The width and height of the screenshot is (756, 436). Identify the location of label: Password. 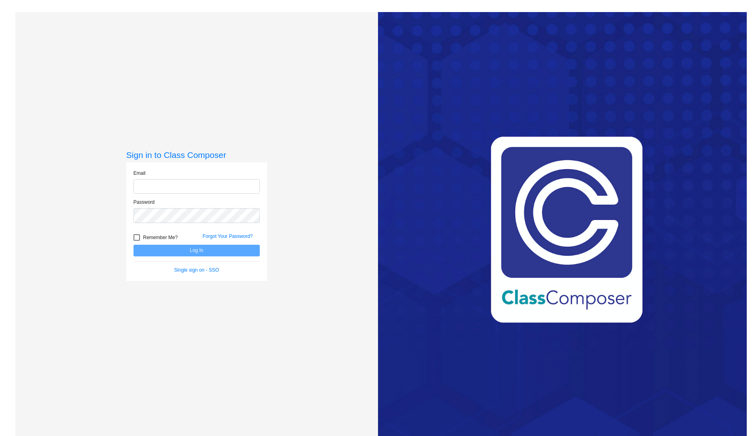
(144, 202).